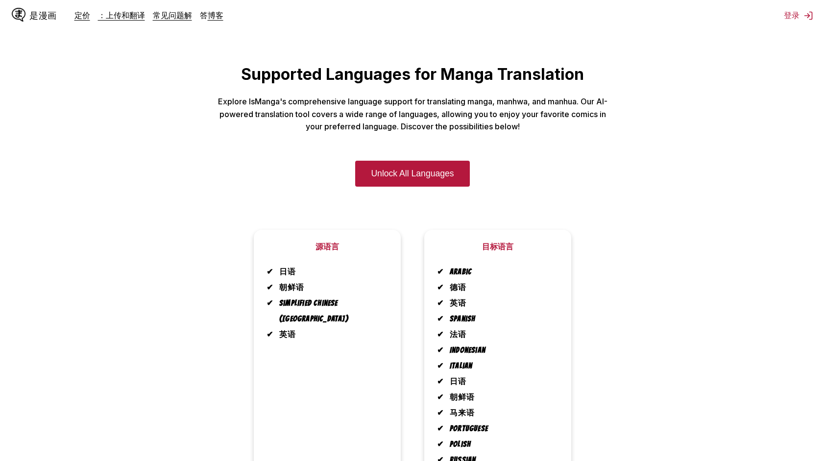  I want to click on li: 德语, so click(502, 288).